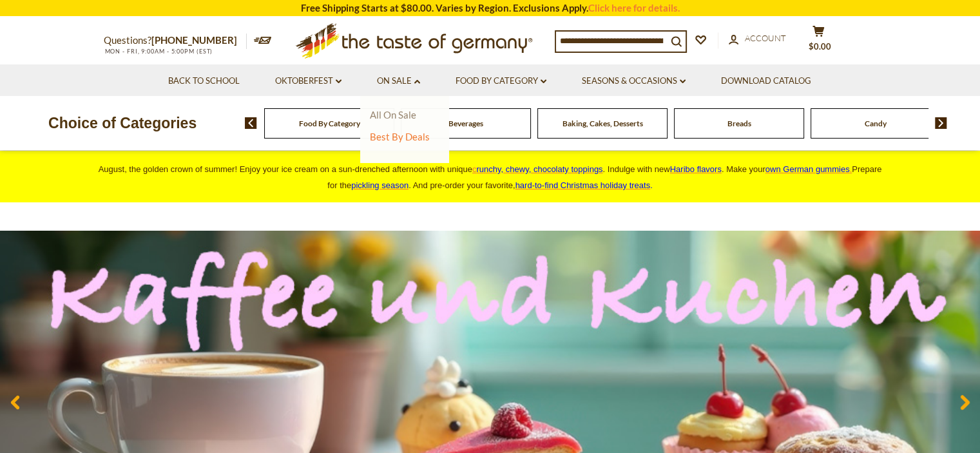 This screenshot has height=453, width=980. Describe the element at coordinates (767, 81) in the screenshot. I see `a: Download Catalog` at that location.